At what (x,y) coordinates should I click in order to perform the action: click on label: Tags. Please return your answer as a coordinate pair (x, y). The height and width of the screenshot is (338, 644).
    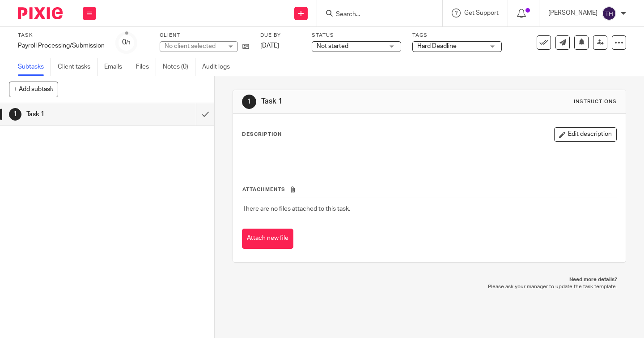
    Looking at the image, I should click on (458, 36).